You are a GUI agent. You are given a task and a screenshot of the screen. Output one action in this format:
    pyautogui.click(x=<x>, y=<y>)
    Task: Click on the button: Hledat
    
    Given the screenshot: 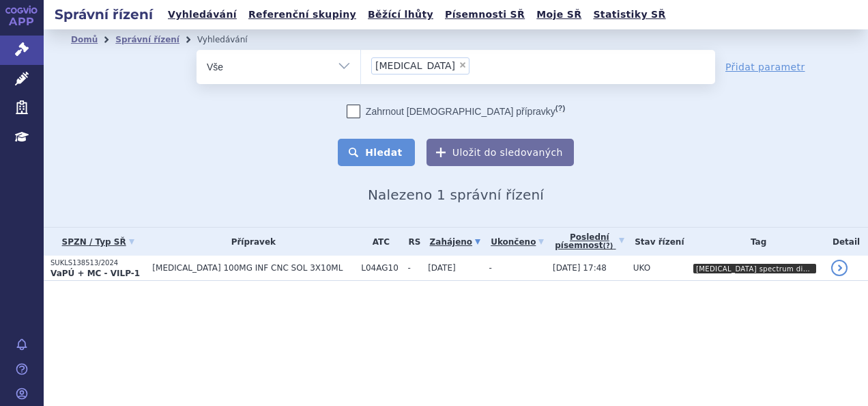 What is the action you would take?
    pyautogui.click(x=376, y=153)
    